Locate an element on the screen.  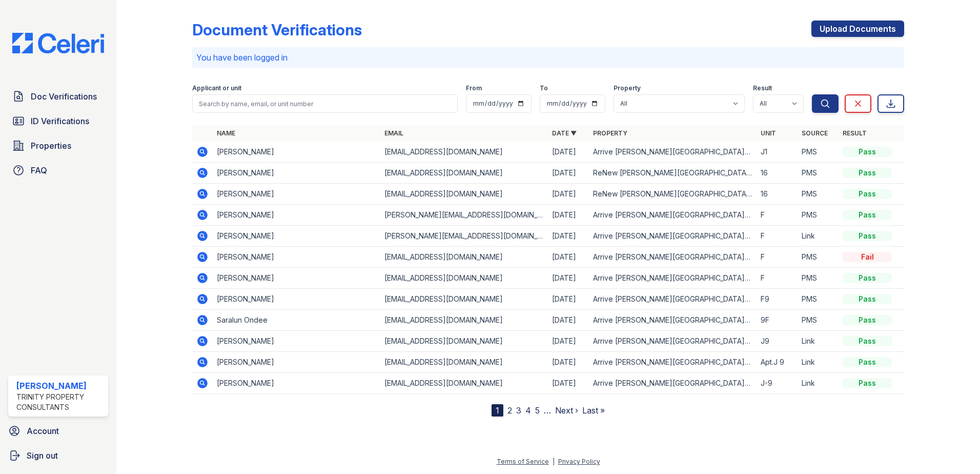
td: Saralun Ondee is located at coordinates (296, 320).